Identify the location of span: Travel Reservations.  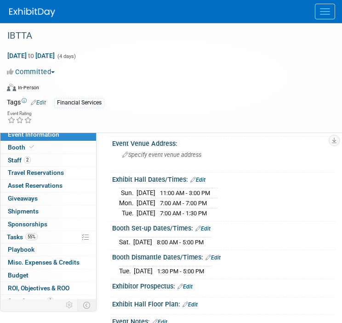
(36, 172).